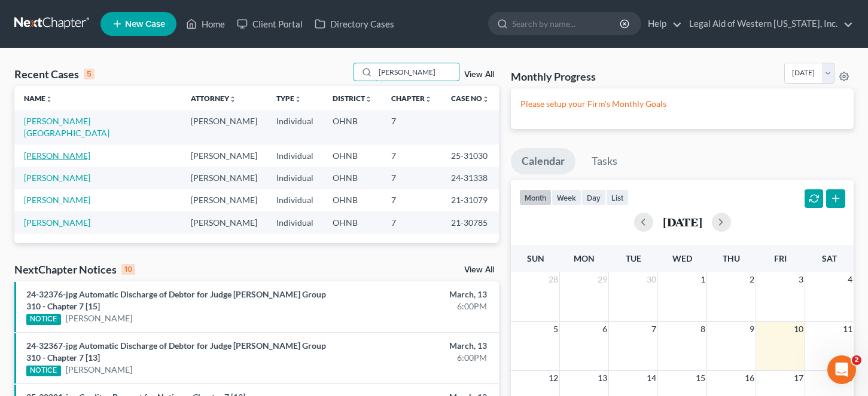 Image resolution: width=868 pixels, height=396 pixels. What do you see at coordinates (731, 258) in the screenshot?
I see `span: Thu` at bounding box center [731, 258].